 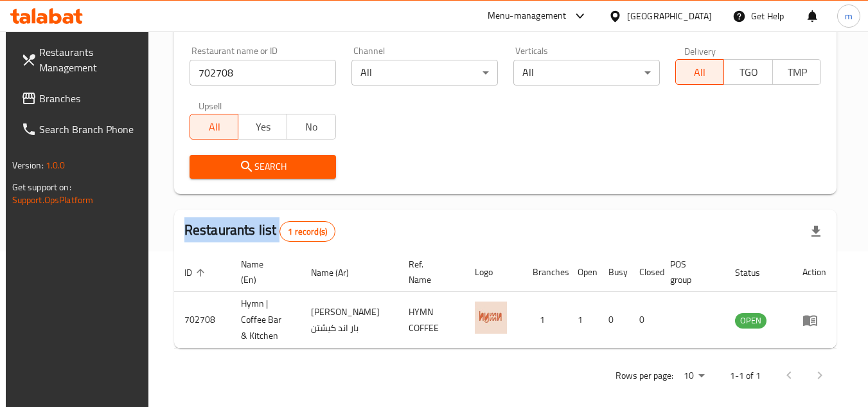 I want to click on span: No, so click(x=312, y=127).